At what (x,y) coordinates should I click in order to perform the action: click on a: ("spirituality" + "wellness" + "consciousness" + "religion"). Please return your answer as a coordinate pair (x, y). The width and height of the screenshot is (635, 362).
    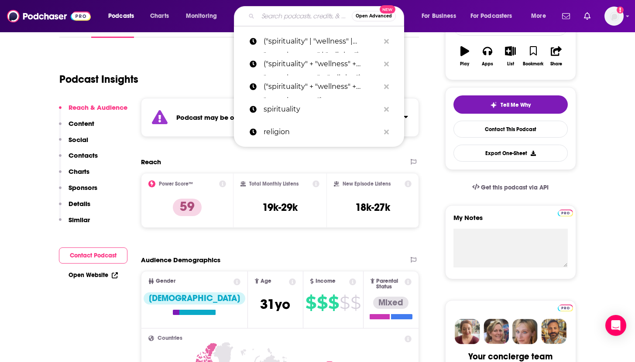
    Looking at the image, I should click on (319, 64).